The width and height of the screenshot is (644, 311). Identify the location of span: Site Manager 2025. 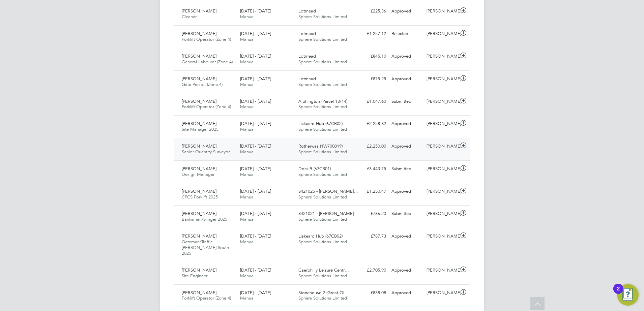
(200, 129).